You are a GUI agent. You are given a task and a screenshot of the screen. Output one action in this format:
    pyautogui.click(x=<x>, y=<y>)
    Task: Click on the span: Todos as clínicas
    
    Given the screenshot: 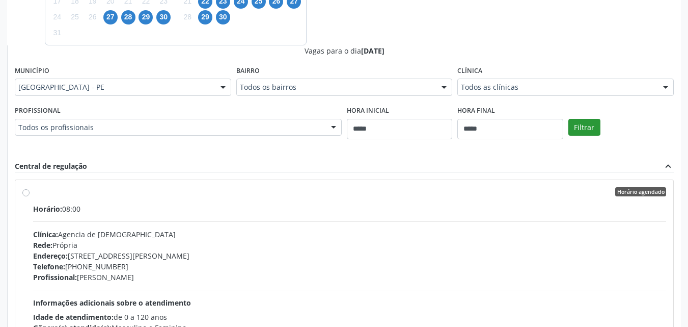 What is the action you would take?
    pyautogui.click(x=557, y=87)
    